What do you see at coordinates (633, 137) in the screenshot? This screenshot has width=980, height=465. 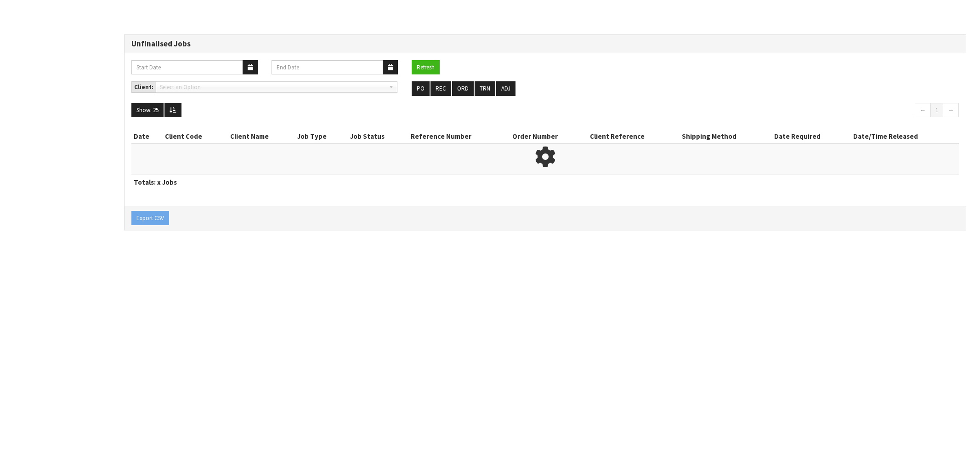 I see `th: Client Reference` at bounding box center [633, 137].